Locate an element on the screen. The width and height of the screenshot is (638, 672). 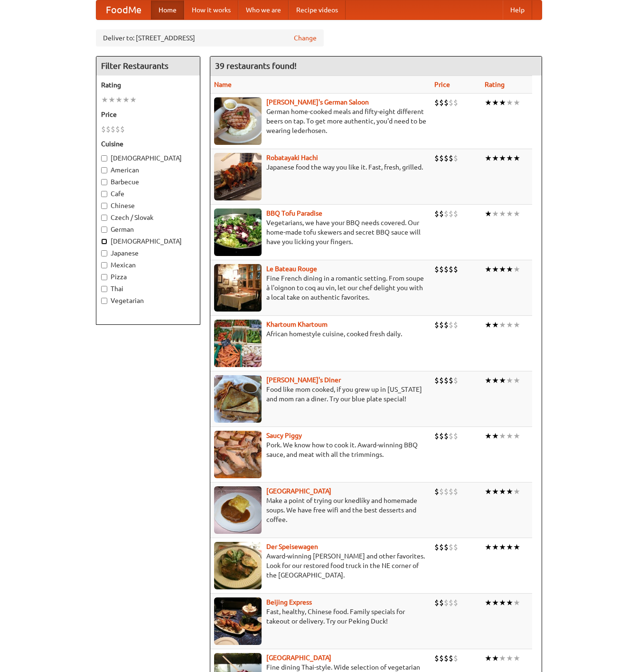
p: Fast, healthy, Chinese food. Family specials for takeout or delivery. Try our Peking Duck! is located at coordinates (321, 616).